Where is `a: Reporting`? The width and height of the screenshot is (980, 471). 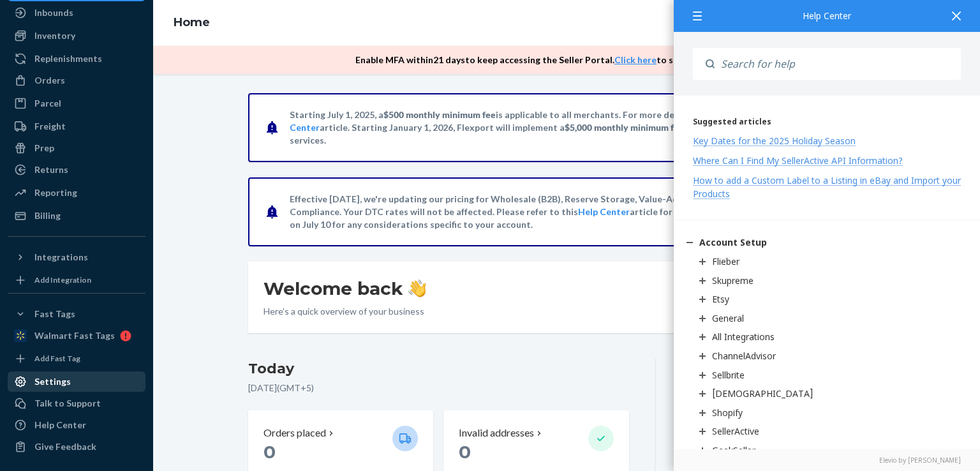
a: Reporting is located at coordinates (77, 192).